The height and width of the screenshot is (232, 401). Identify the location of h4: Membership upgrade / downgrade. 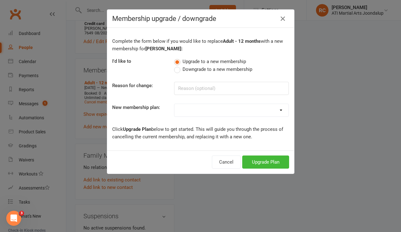
(201, 18).